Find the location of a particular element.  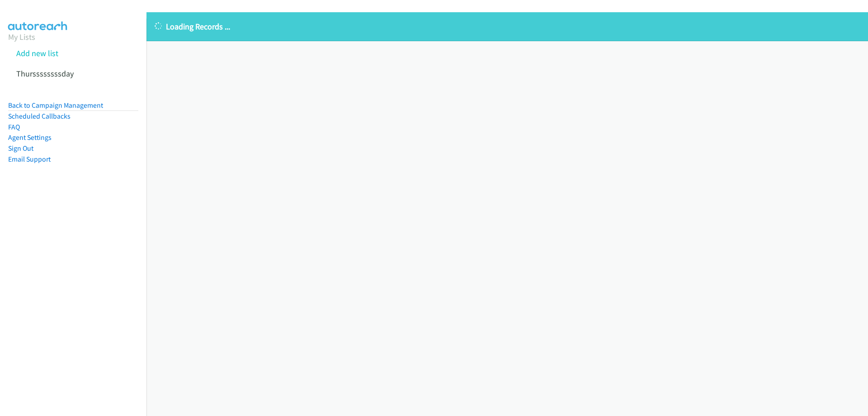

a: Add new list is located at coordinates (37, 53).